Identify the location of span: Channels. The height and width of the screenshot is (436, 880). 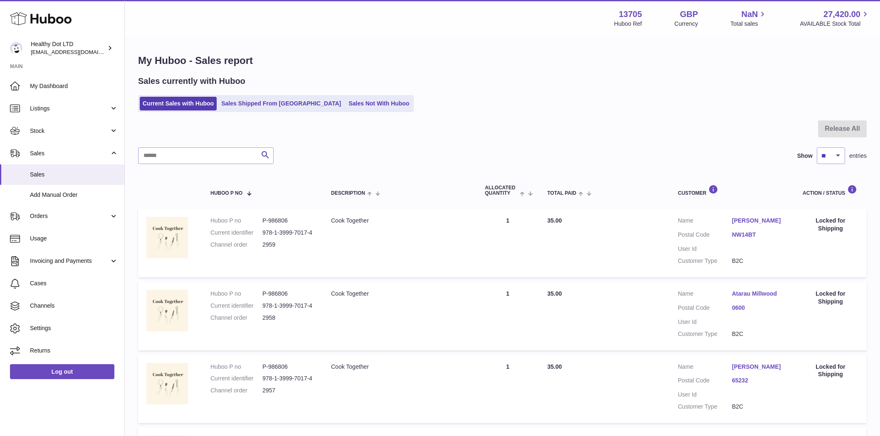
(74, 306).